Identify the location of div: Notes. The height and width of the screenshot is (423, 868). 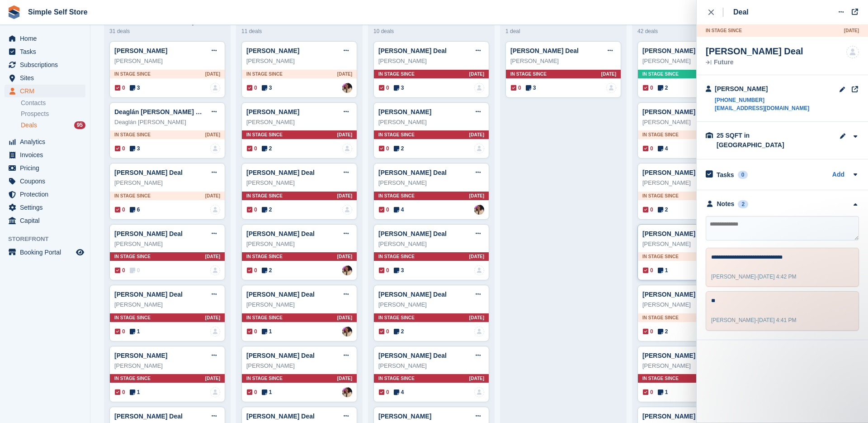
(726, 203).